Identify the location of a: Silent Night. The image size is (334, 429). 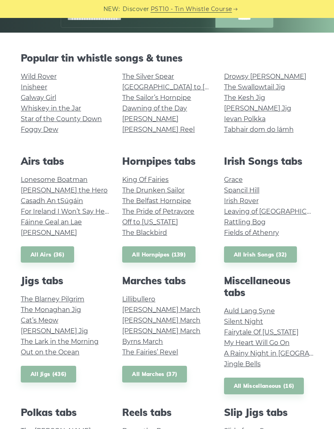
(244, 321).